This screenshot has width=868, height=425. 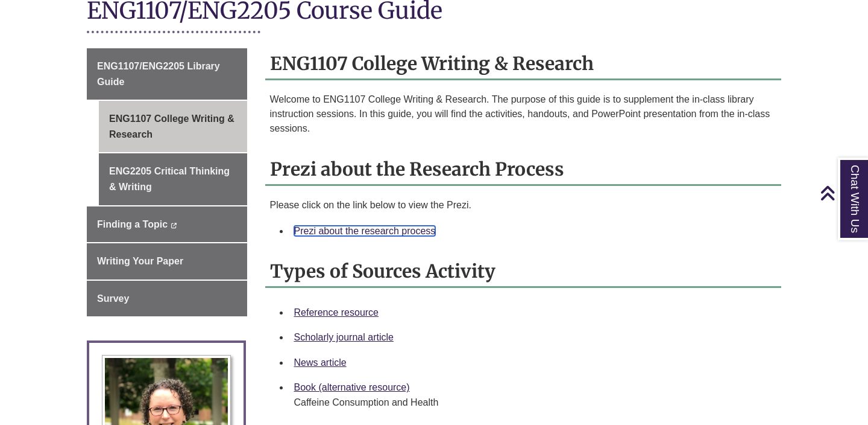 I want to click on a: Reference resource, so click(x=337, y=312).